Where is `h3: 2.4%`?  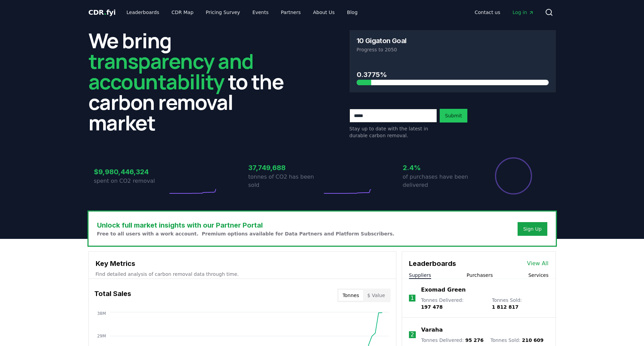
h3: 2.4% is located at coordinates (440, 168).